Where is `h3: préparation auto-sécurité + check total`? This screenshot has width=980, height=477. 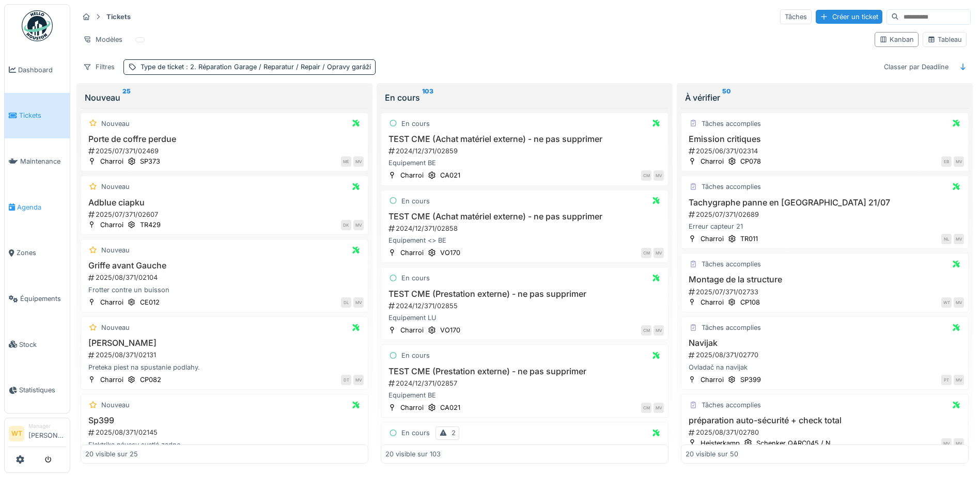 h3: préparation auto-sécurité + check total is located at coordinates (824, 421).